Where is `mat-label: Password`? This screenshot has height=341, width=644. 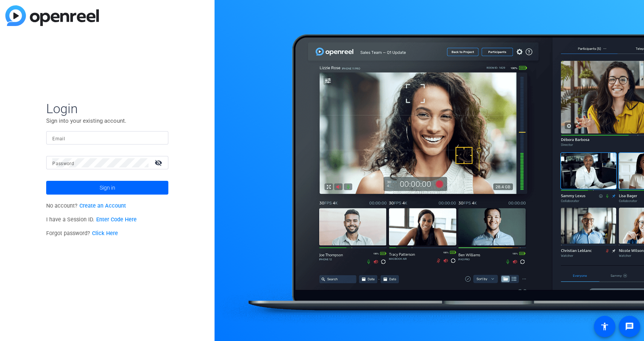 mat-label: Password is located at coordinates (63, 164).